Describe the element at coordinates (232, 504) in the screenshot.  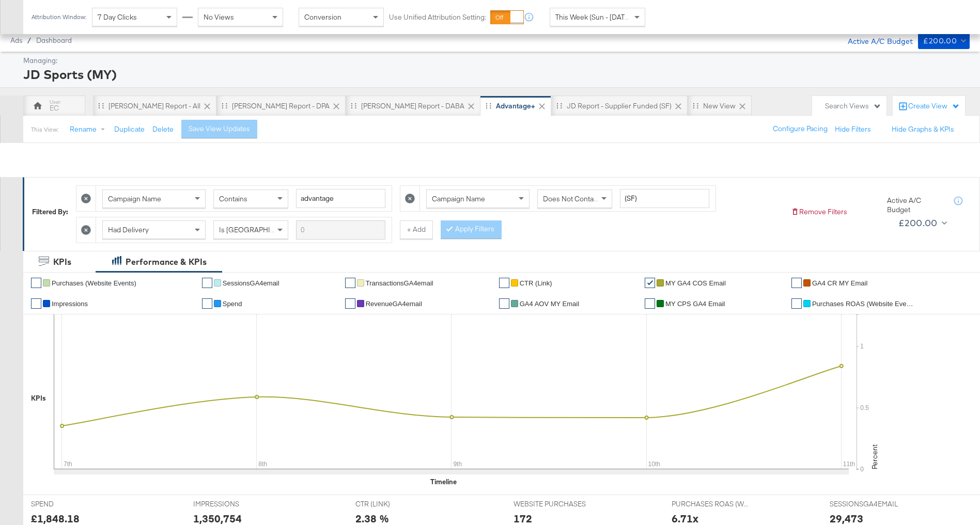
I see `span: IMPRESSIONS` at that location.